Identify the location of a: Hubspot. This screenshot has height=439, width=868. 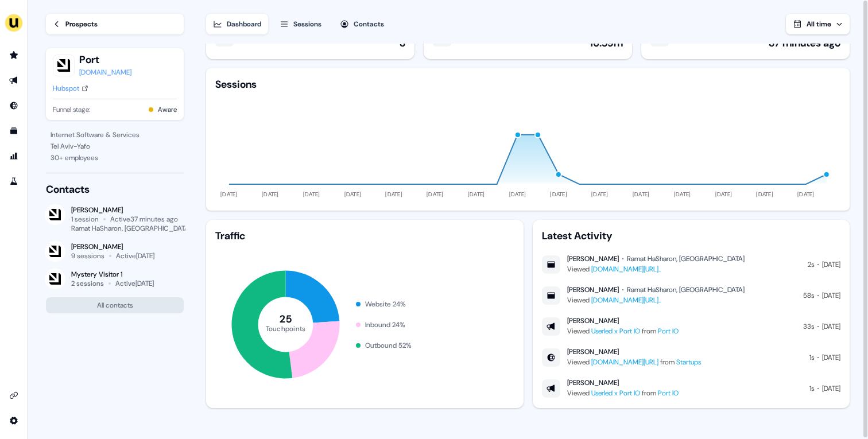
(71, 88).